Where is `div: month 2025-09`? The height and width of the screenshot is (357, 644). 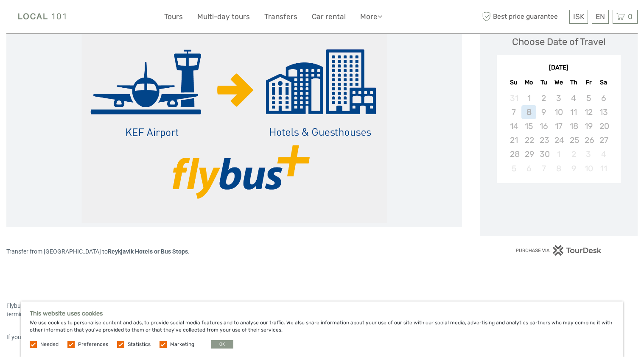 div: month 2025-09 is located at coordinates (558, 133).